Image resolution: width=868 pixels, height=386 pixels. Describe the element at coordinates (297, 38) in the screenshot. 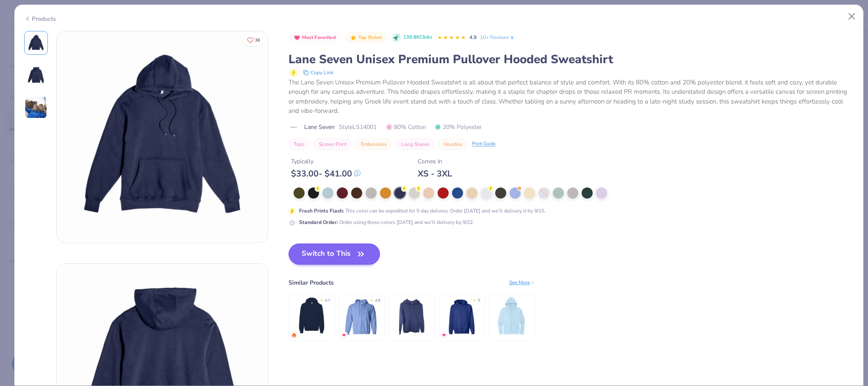

I see `img: Most Favorited sort` at that location.